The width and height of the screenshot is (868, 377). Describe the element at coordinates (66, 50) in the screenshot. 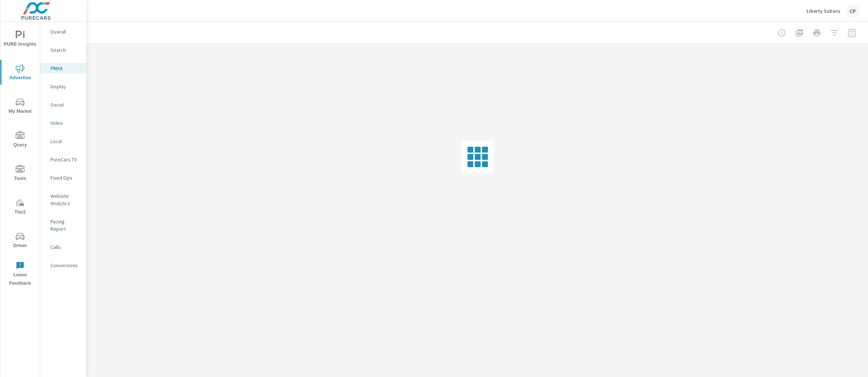

I see `p: Search` at that location.